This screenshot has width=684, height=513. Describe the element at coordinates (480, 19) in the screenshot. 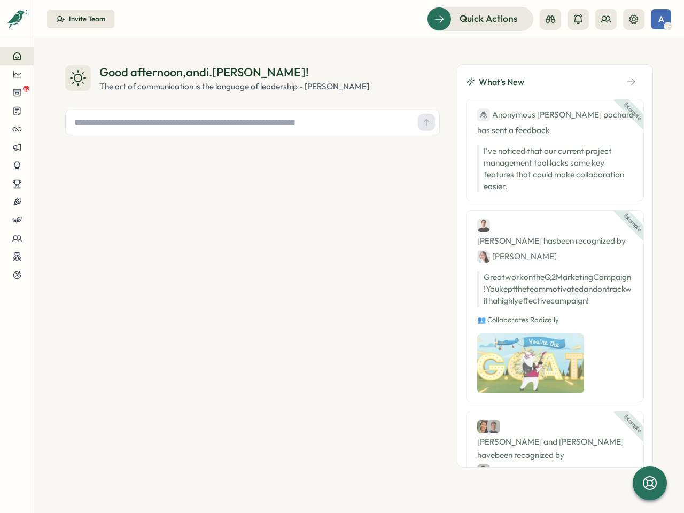

I see `button: Quick Actions` at that location.